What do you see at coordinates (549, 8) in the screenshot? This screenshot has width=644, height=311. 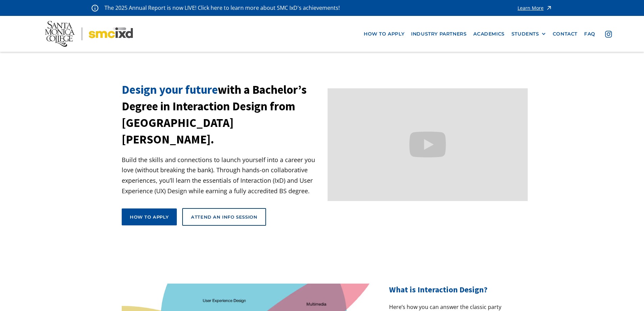 I see `img: icon - arrow - alert` at bounding box center [549, 8].